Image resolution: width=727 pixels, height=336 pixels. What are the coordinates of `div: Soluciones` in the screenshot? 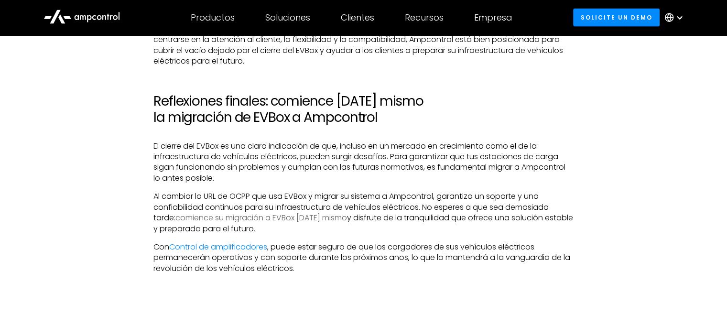 It's located at (288, 18).